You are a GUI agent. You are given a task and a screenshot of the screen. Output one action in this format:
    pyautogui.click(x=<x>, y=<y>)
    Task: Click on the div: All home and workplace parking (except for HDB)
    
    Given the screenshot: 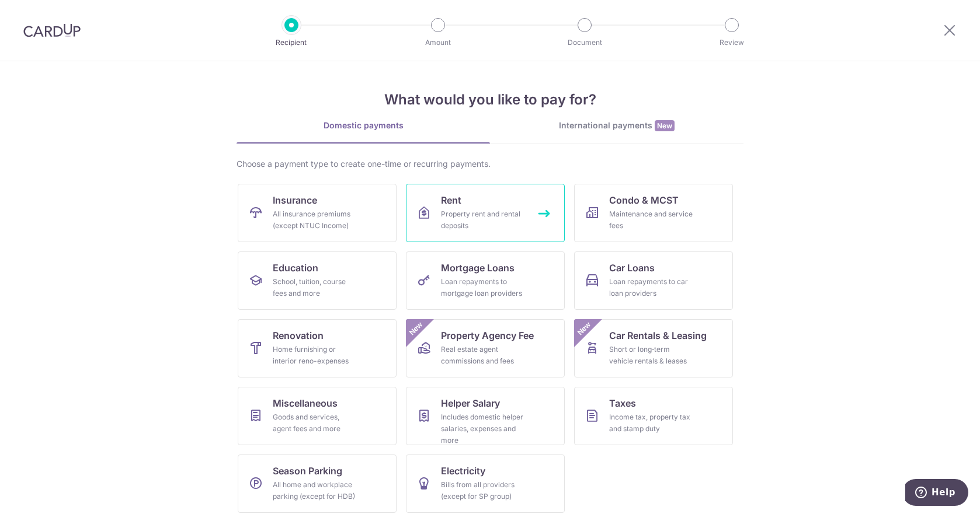 What is the action you would take?
    pyautogui.click(x=315, y=491)
    